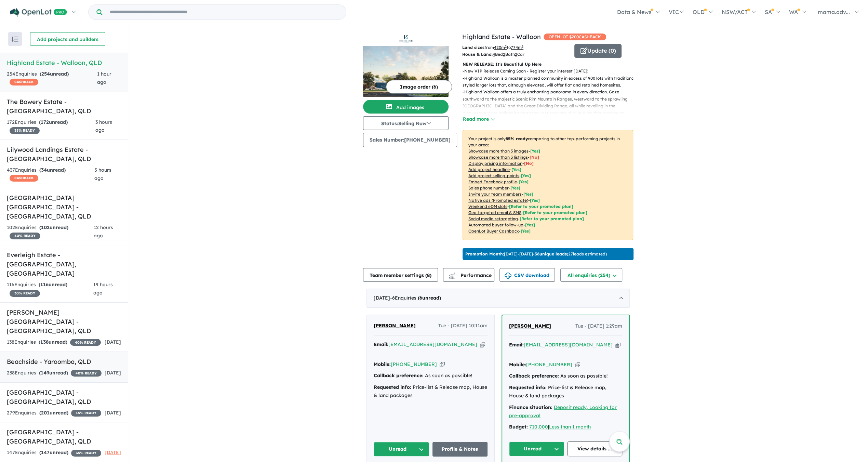 The image size is (868, 462). Describe the element at coordinates (496, 225) in the screenshot. I see `u: Automated buyer follow-up` at that location.